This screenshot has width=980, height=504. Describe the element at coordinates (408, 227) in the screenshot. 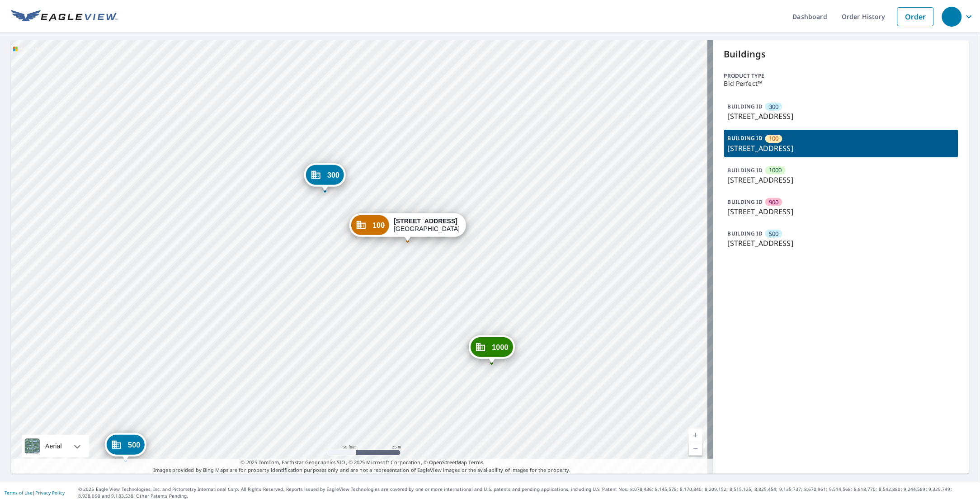

I see `div: Dropped pin, building 100, Commercial property, 8439 Dorchester Rd North Charleston, SC 29420` at that location.